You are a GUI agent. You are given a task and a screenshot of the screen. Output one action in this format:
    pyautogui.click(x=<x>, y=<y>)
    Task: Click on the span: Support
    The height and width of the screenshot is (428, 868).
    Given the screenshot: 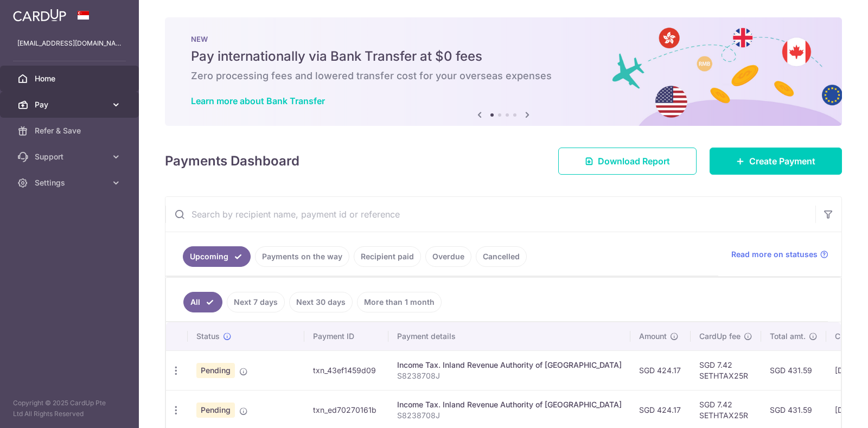 What is the action you would take?
    pyautogui.click(x=71, y=156)
    